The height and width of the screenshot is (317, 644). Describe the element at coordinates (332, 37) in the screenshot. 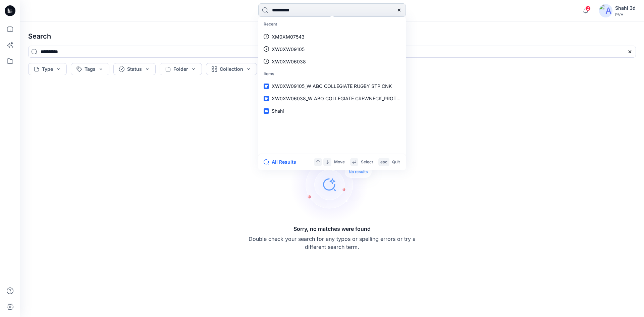

I see `a: XM0XM07543` at that location.